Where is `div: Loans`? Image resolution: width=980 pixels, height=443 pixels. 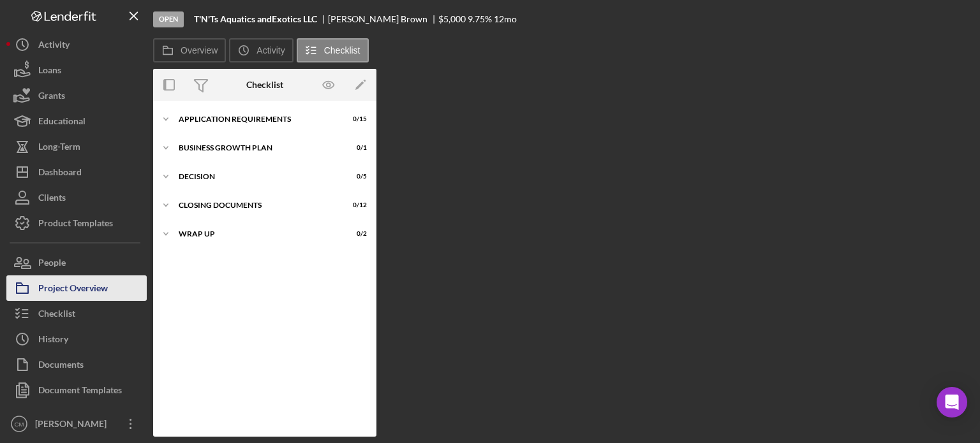
div: Loans is located at coordinates (49, 71).